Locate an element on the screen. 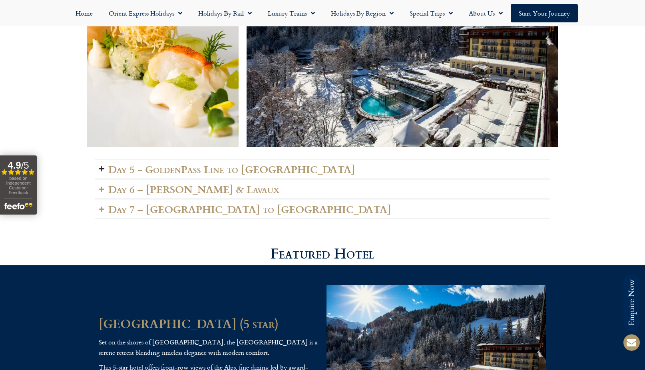 This screenshot has height=370, width=645. a: Start your Journey is located at coordinates (544, 13).